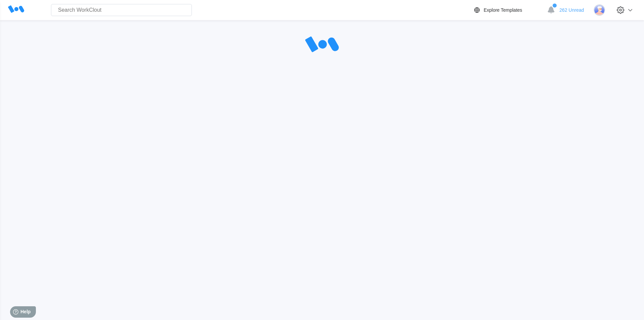  What do you see at coordinates (121, 10) in the screenshot?
I see `input: Search WorkClout` at bounding box center [121, 10].